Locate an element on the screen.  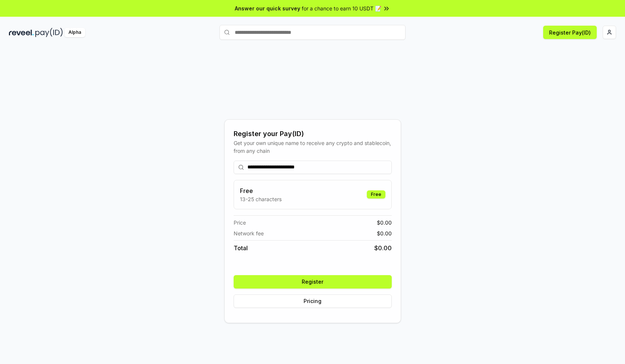
p: 13-25 characters is located at coordinates (261, 199).